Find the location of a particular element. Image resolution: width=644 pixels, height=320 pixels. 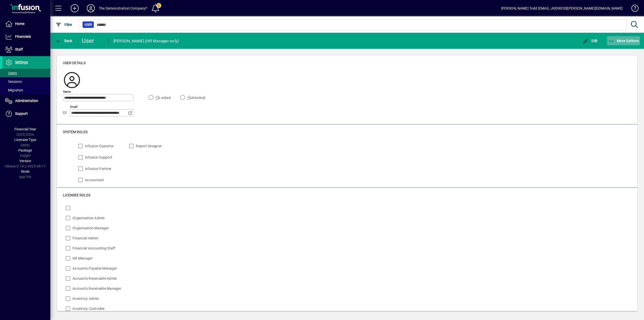

span: Edit is located at coordinates (590, 41).